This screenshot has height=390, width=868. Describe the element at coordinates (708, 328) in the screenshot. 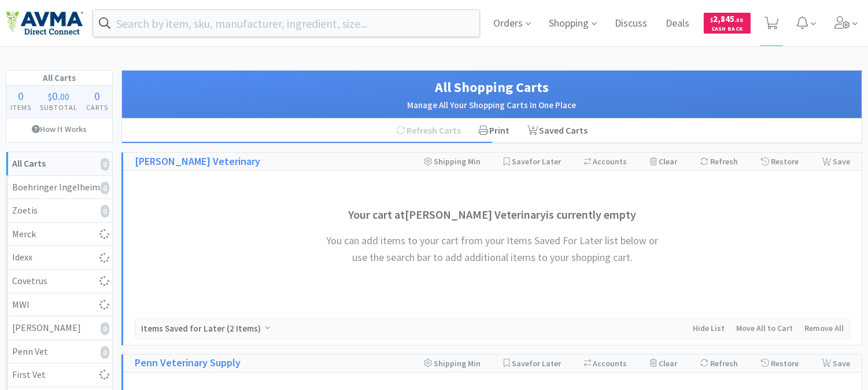

I see `span: Hide List` at that location.